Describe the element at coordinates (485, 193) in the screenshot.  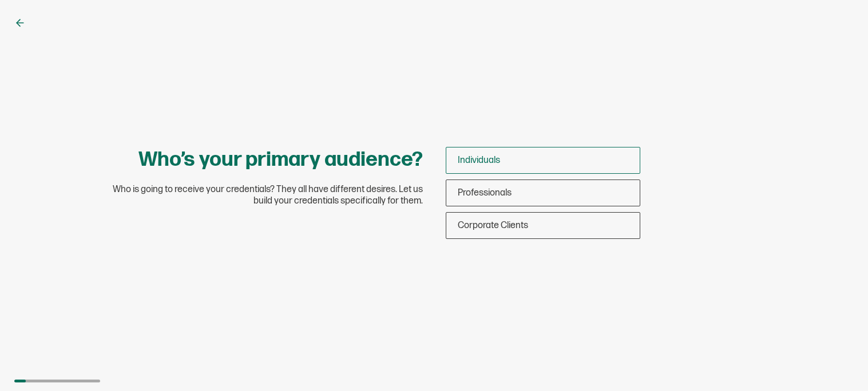
I see `span: Professionals` at that location.